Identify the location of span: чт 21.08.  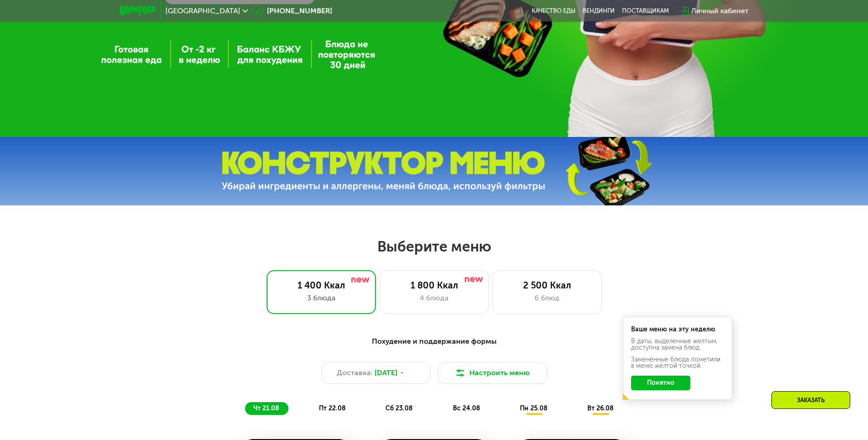
(266, 408).